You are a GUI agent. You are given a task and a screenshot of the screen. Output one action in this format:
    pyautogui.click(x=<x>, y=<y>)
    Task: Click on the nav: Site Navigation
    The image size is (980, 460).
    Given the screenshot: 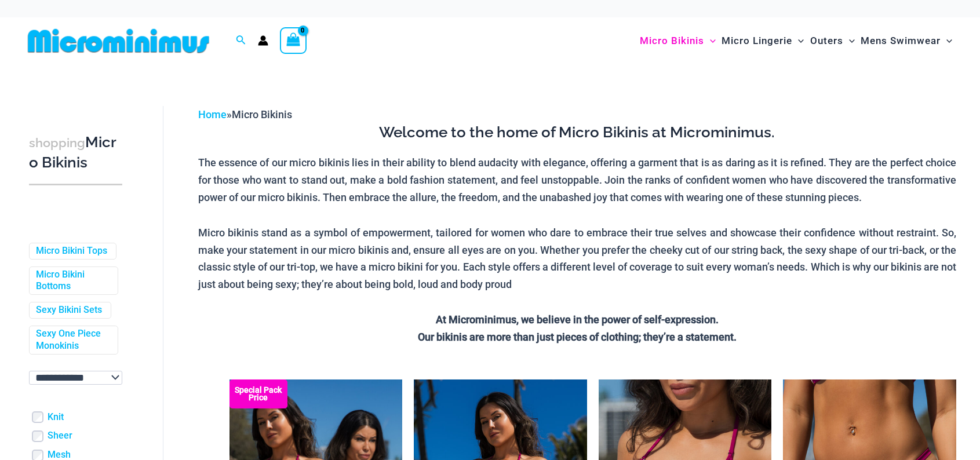 What is the action you would take?
    pyautogui.click(x=796, y=41)
    